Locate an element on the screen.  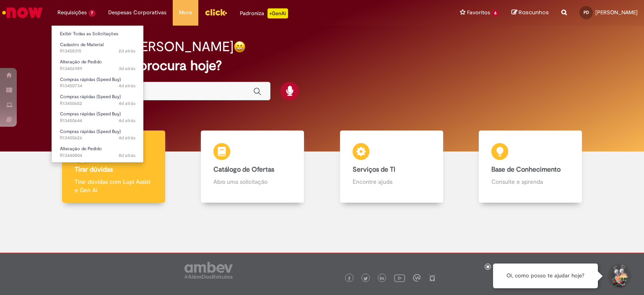
img: ServiceNow is located at coordinates (22, 12).